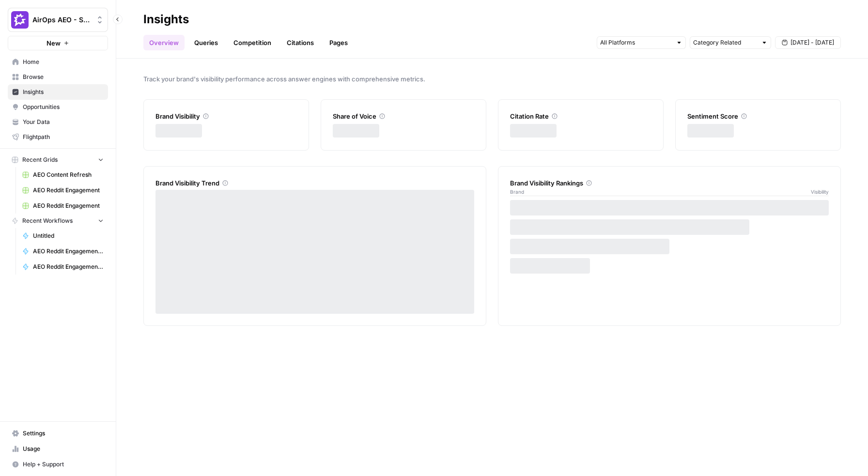 This screenshot has height=476, width=868. I want to click on button: Workspace: AirOps AEO - Single Brand (Gong), so click(58, 20).